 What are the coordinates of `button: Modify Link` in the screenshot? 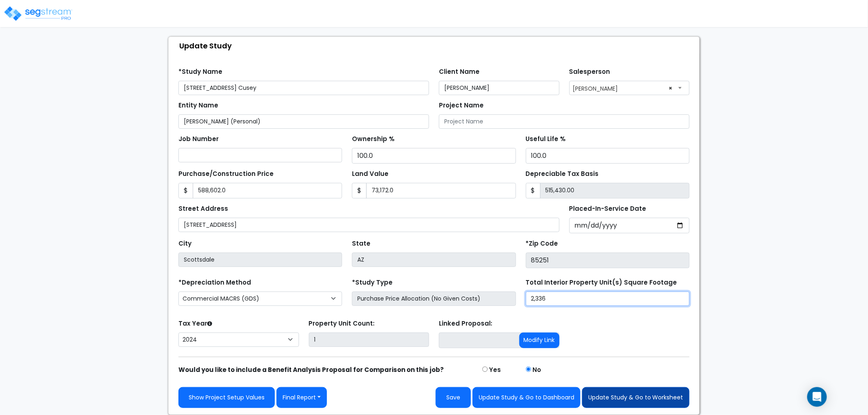 It's located at (539, 341).